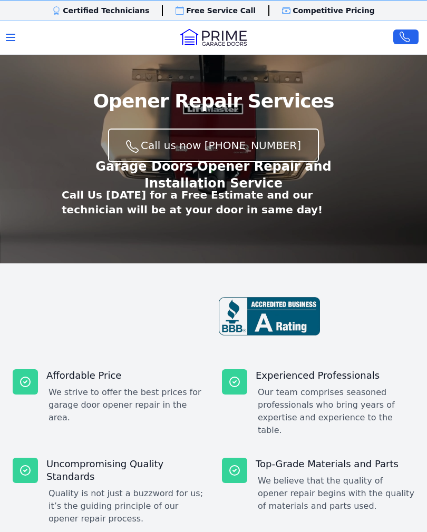 Image resolution: width=427 pixels, height=532 pixels. What do you see at coordinates (269, 316) in the screenshot?
I see `img: BBB-review` at bounding box center [269, 316].